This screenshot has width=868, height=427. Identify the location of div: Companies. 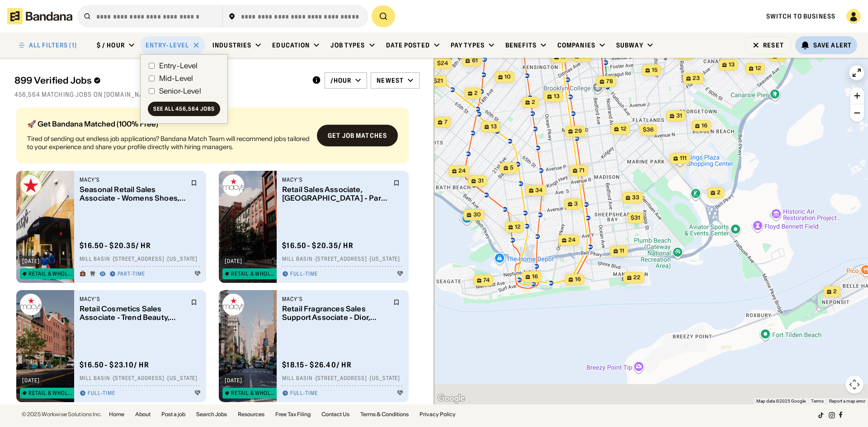
(576, 45).